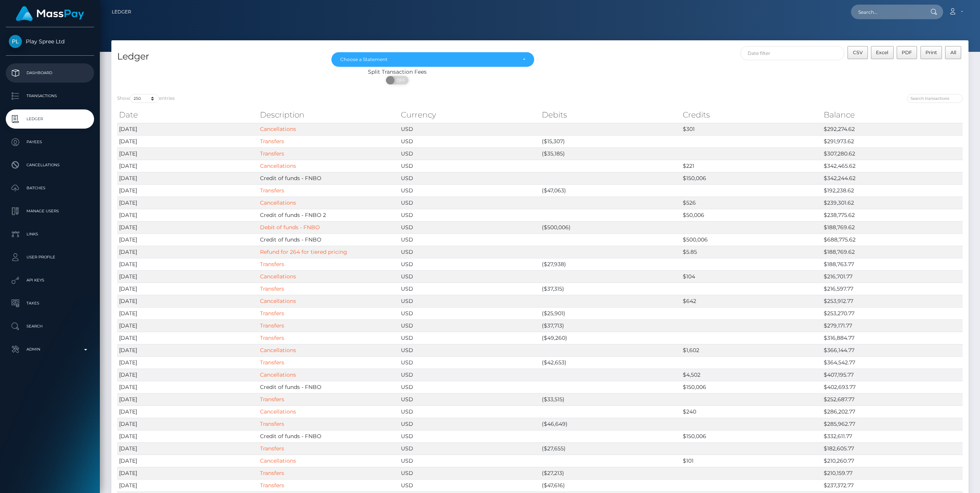 Image resolution: width=980 pixels, height=493 pixels. Describe the element at coordinates (50, 188) in the screenshot. I see `p: Batches` at that location.